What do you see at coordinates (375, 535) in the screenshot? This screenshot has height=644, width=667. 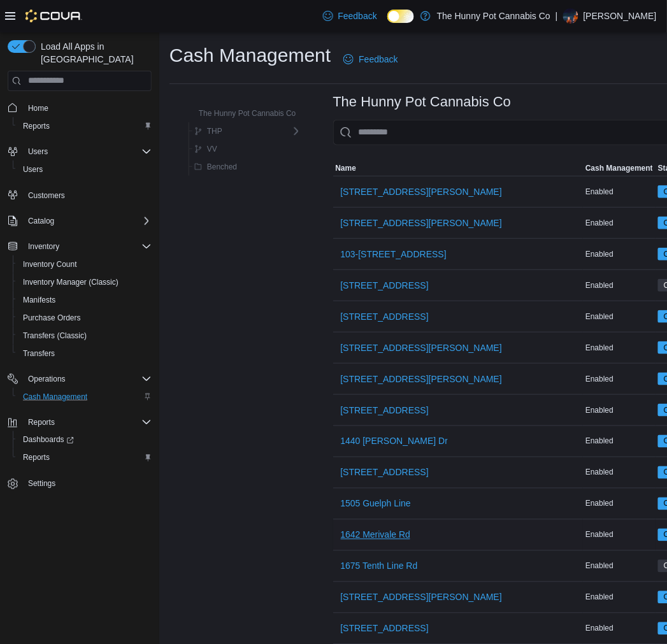 I see `span: 1642 Merivale Rd` at bounding box center [375, 535].